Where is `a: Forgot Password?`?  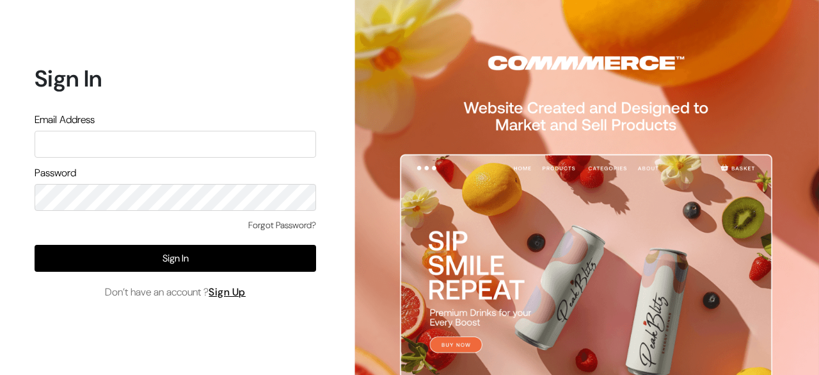 a: Forgot Password? is located at coordinates (282, 225).